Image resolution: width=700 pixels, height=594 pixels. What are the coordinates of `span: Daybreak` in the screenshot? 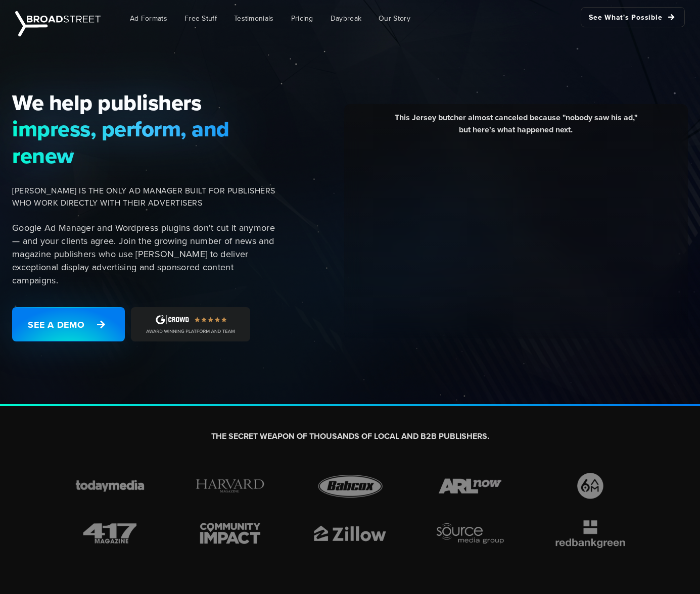 It's located at (346, 18).